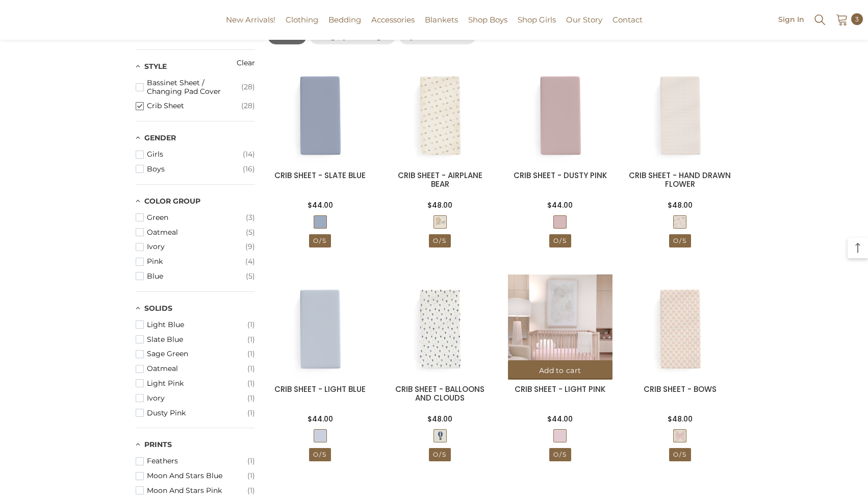  Describe the element at coordinates (250, 218) in the screenshot. I see `span: (3)` at that location.